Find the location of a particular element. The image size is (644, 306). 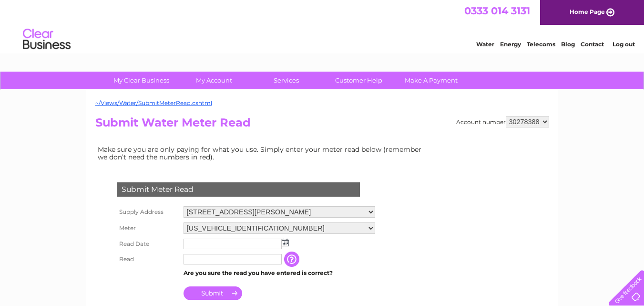

a: My Clear Business is located at coordinates (141, 80).